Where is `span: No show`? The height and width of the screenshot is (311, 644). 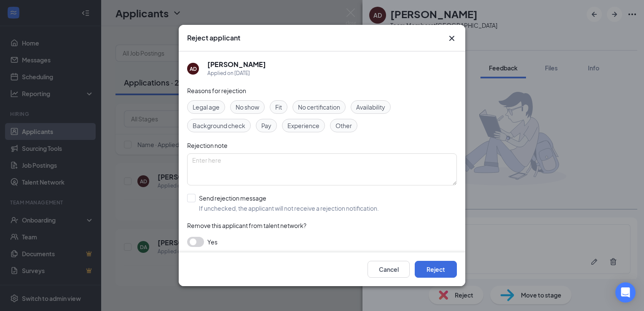
span: No show is located at coordinates (247, 107).